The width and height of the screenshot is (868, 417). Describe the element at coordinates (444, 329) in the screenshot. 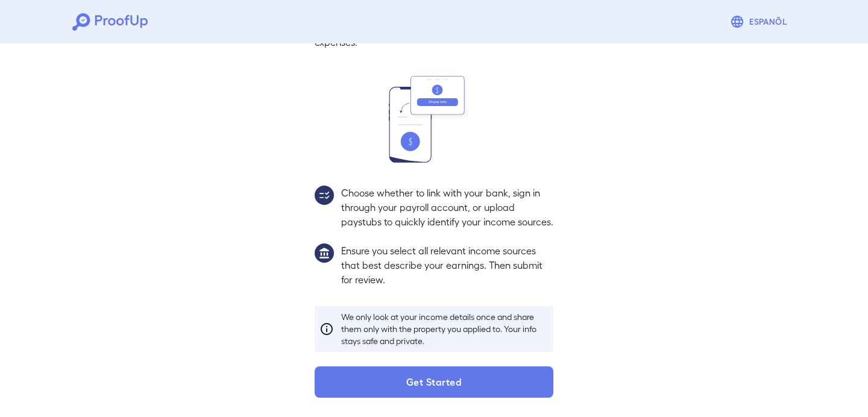

I see `p: We only look at your income details once and share them only with the property you applied to. Yo...` at that location.